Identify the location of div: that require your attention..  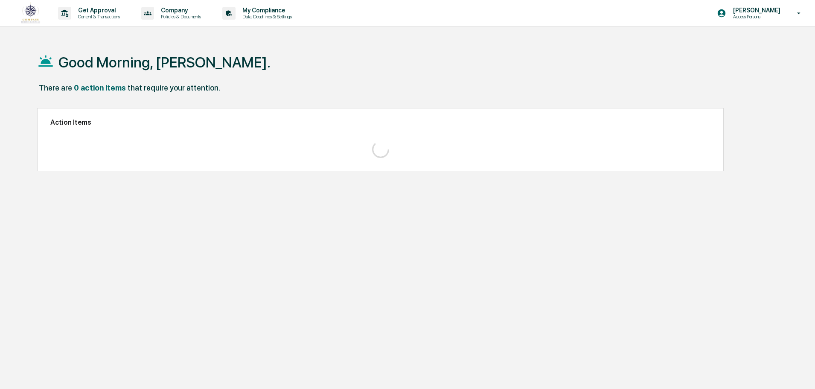
(174, 87).